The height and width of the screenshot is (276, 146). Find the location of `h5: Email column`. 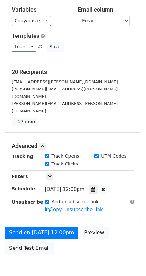

h5: Email column is located at coordinates (106, 10).